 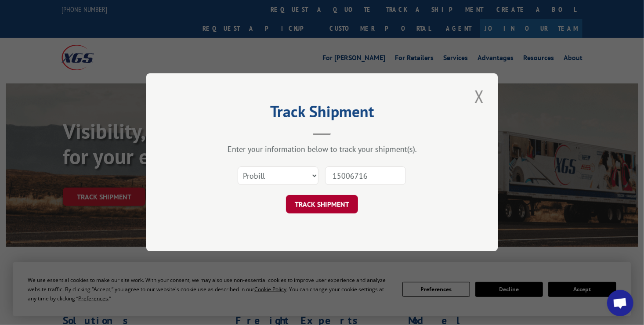 I want to click on div: Enter your information below to track your shipment(s)., so click(x=322, y=149).